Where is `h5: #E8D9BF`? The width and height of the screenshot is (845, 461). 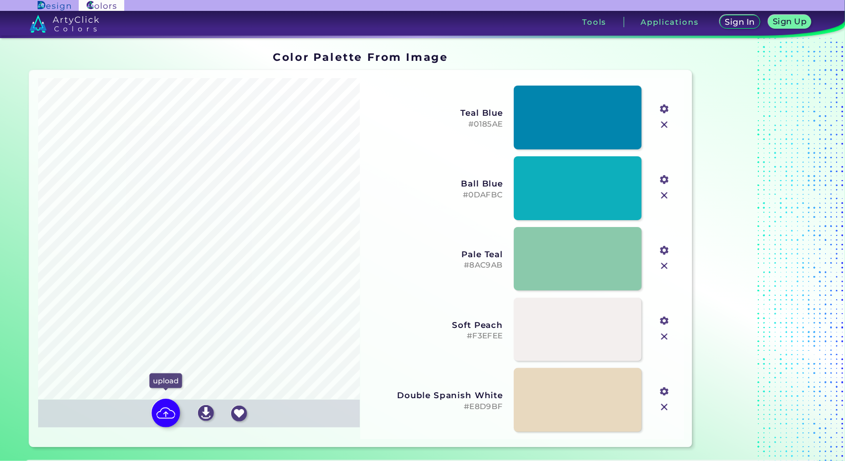
h5: #E8D9BF is located at coordinates (436, 407).